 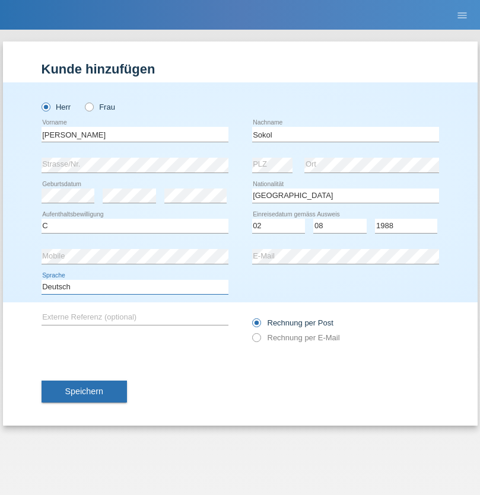 What do you see at coordinates (84, 392) in the screenshot?
I see `button: Speichern` at bounding box center [84, 392].